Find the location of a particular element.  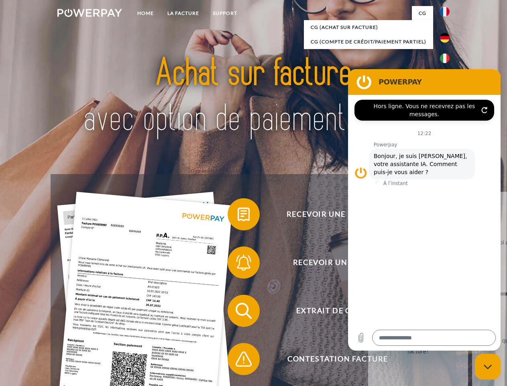

img: title-powerpay_fr.svg is located at coordinates (253, 96).